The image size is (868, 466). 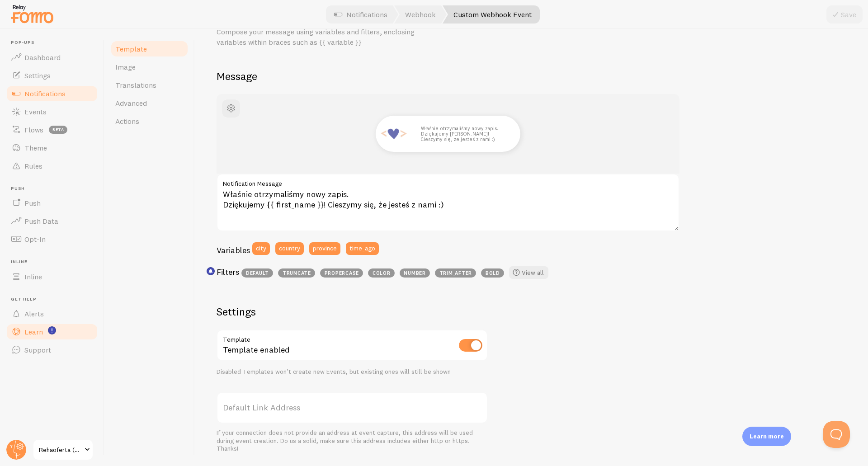 What do you see at coordinates (211, 271) in the screenshot?
I see `svg: <p>Use filters like | propercase to change CITY to City in your templates</p>` at bounding box center [211, 271].